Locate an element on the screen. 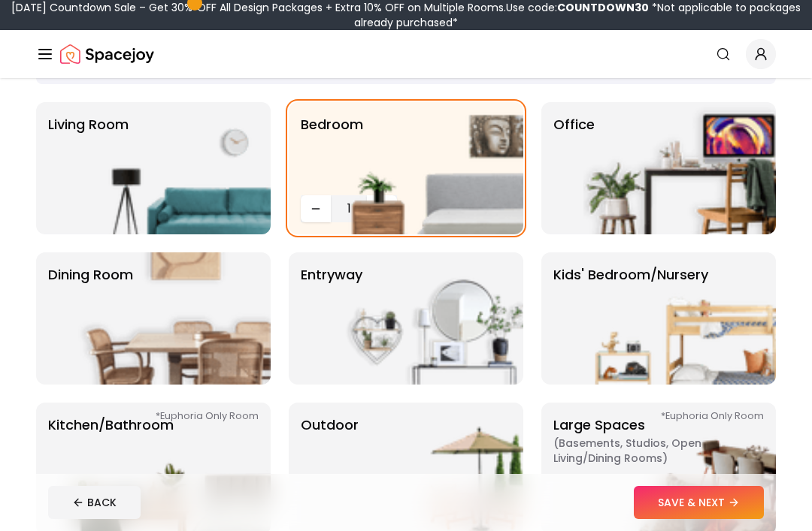  img: Bedroom is located at coordinates (427, 168).